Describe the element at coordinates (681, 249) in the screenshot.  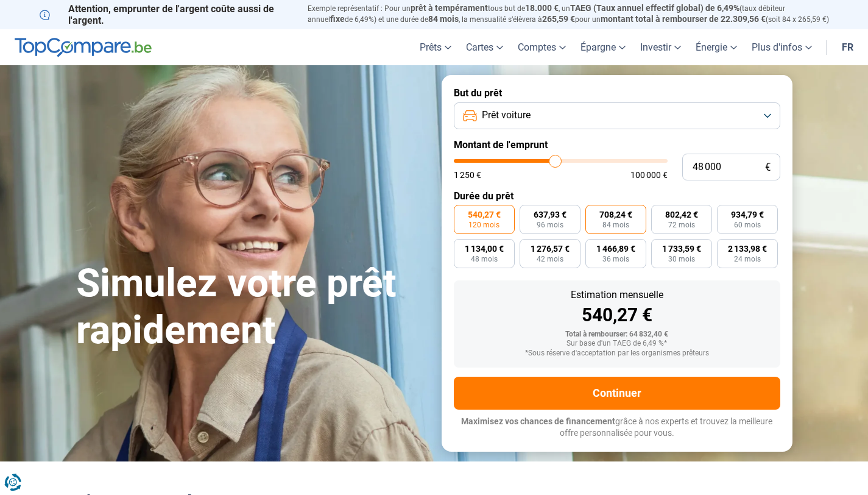
I see `span: 1 733,59 €` at that location.